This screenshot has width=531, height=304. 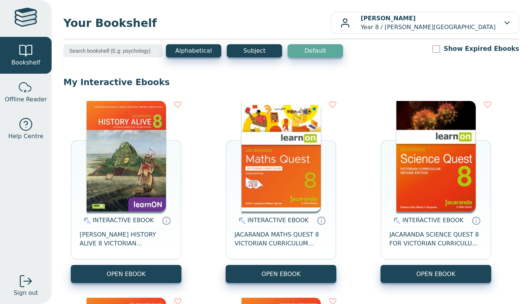 I want to click on input: Search bookshelf (E.g: psychology), so click(x=113, y=51).